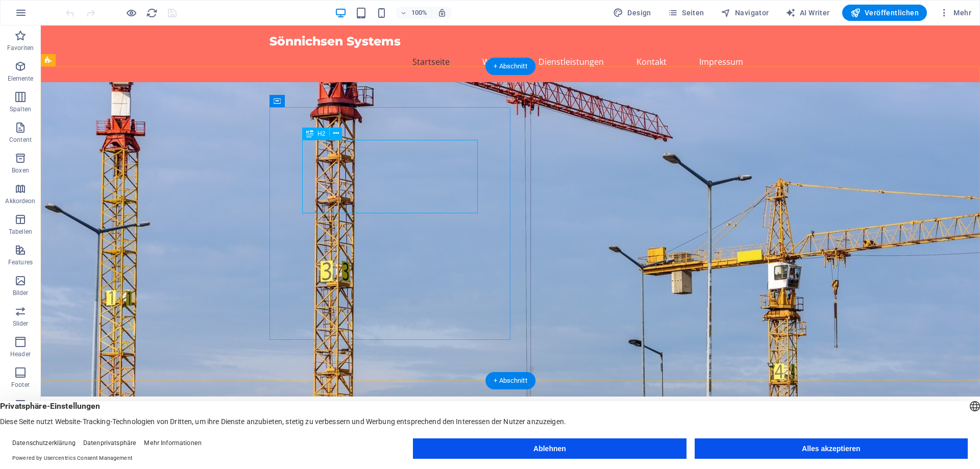  What do you see at coordinates (744, 13) in the screenshot?
I see `span: Navigator` at bounding box center [744, 13].